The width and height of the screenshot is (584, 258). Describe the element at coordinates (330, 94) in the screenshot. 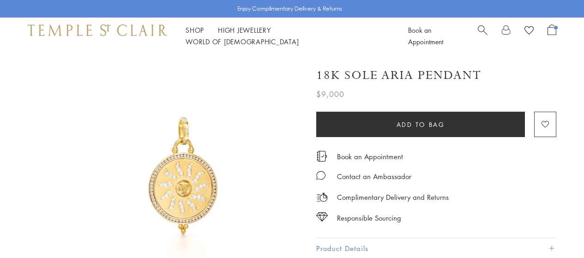

I see `span: $9,000` at that location.